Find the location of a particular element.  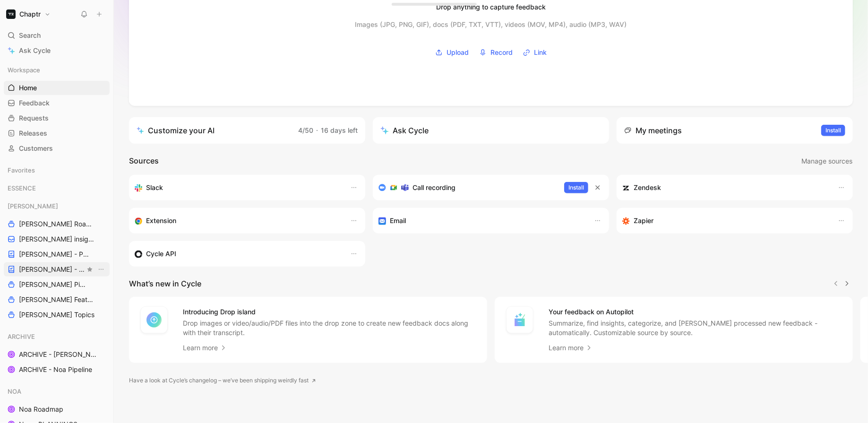

h3: Email is located at coordinates (398, 221).